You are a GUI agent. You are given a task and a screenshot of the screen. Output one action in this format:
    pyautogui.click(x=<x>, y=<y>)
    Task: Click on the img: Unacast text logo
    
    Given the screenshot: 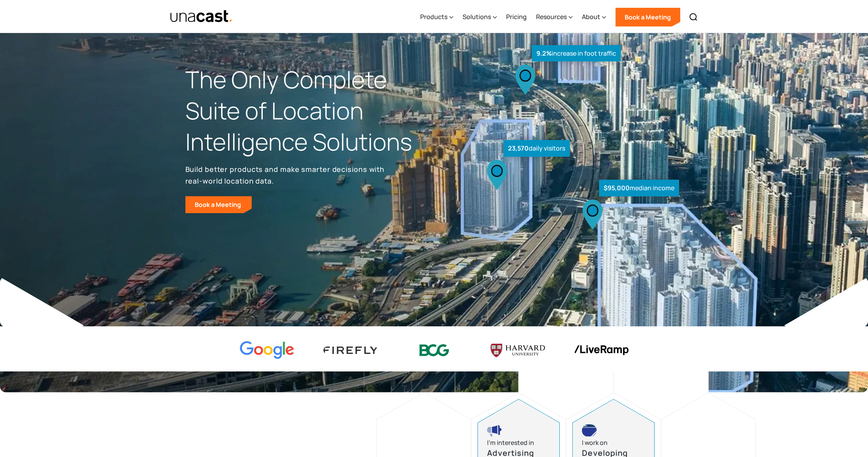 What is the action you would take?
    pyautogui.click(x=202, y=16)
    